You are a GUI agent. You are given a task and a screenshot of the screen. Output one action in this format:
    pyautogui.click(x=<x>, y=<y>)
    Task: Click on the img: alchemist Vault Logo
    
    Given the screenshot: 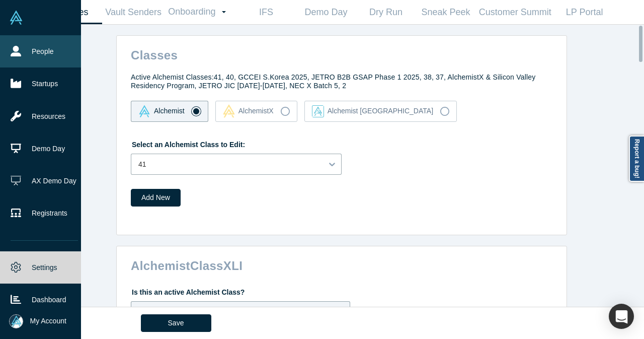 What is the action you would take?
    pyautogui.click(x=144, y=111)
    